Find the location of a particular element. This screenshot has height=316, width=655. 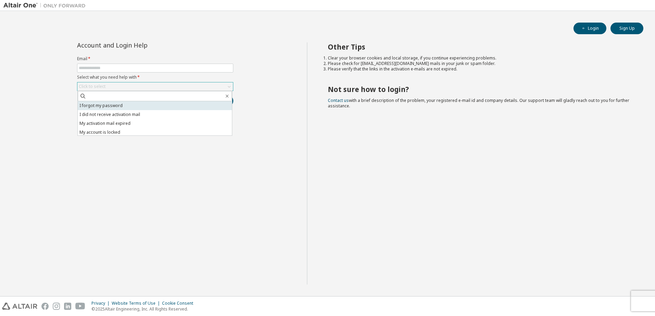

label: Email is located at coordinates (155, 59).